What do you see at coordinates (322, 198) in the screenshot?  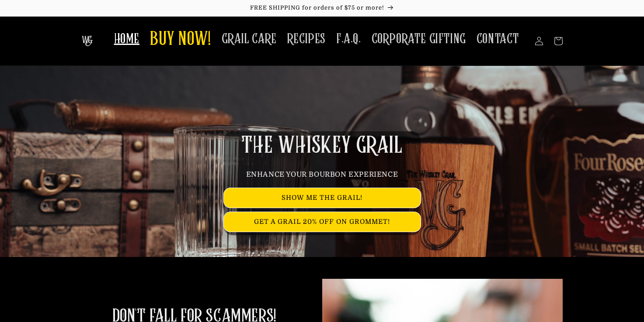 I see `a: SHOW ME THE GRAIL!` at bounding box center [322, 198].